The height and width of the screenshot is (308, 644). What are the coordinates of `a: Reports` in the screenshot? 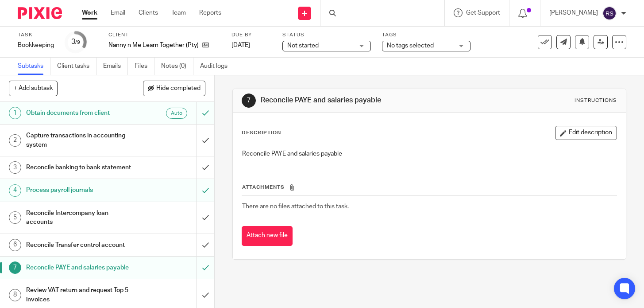 It's located at (211, 13).